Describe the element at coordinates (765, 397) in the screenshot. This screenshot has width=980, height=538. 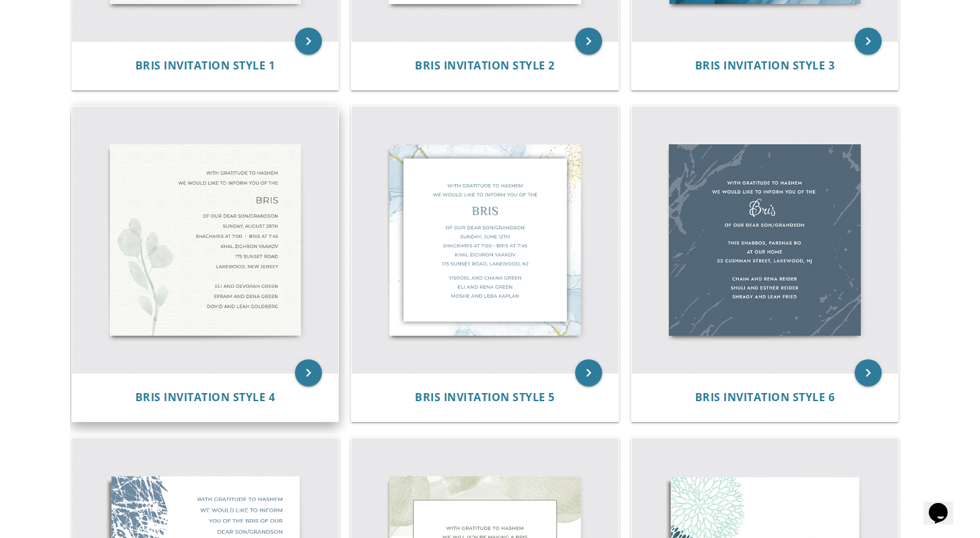
I see `a: Bris Invitation Style 6` at that location.